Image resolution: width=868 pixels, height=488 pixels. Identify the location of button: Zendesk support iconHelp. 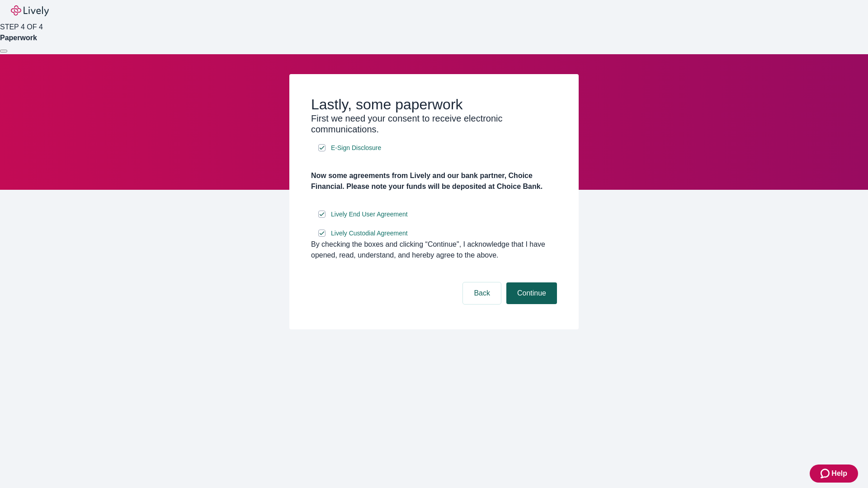
(834, 474).